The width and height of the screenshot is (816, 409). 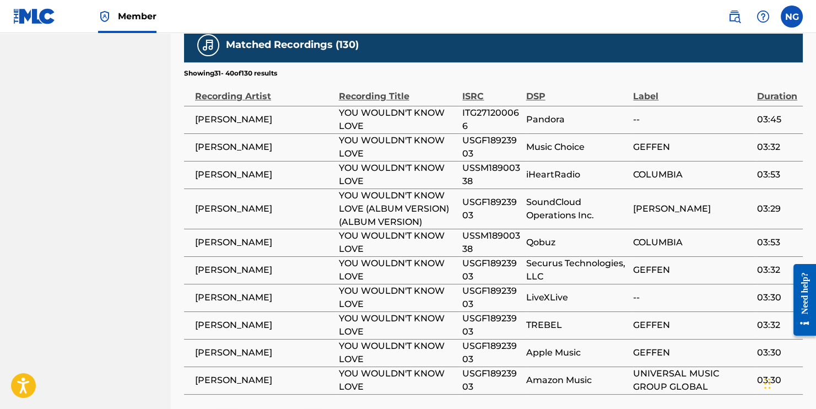 I want to click on div: Need help?, so click(x=19, y=39).